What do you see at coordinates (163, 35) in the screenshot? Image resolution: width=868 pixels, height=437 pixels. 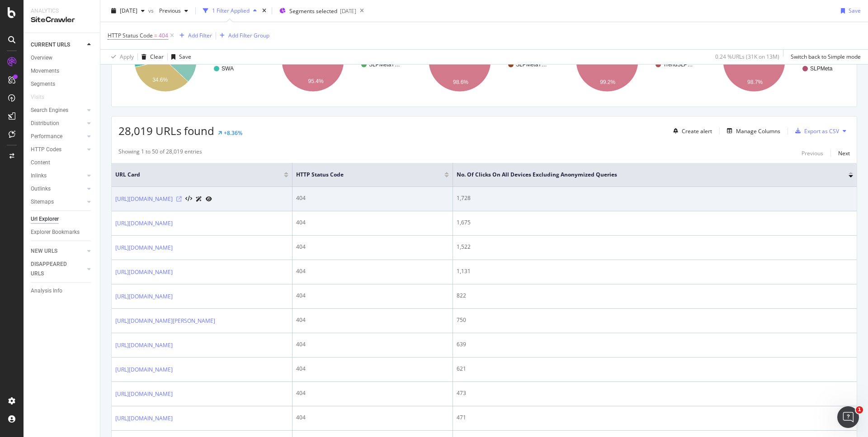 I see `span: 404` at bounding box center [163, 35].